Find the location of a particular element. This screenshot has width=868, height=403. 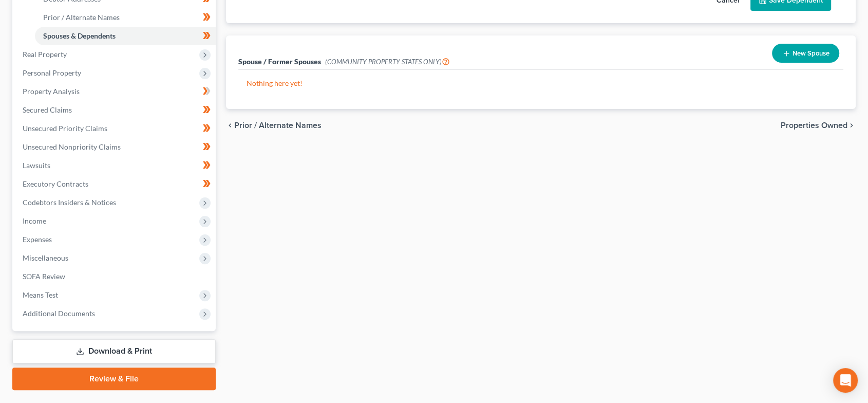

a: Executory Contracts is located at coordinates (115, 184).